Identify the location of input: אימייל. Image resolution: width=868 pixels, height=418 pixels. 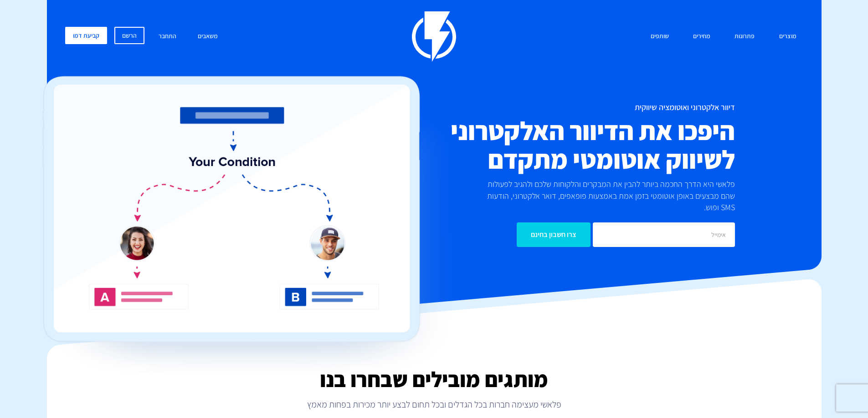
(664, 234).